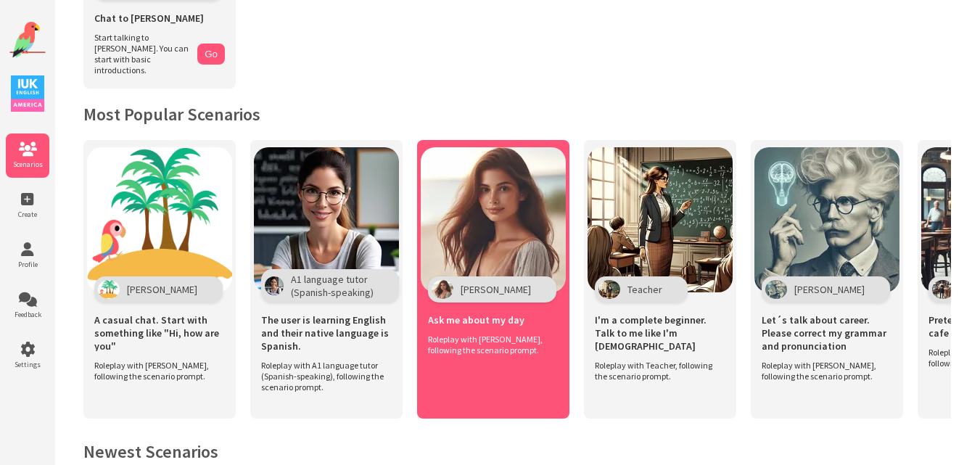 The width and height of the screenshot is (980, 465). What do you see at coordinates (518, 451) in the screenshot?
I see `h2: Newest Scenarios` at bounding box center [518, 451].